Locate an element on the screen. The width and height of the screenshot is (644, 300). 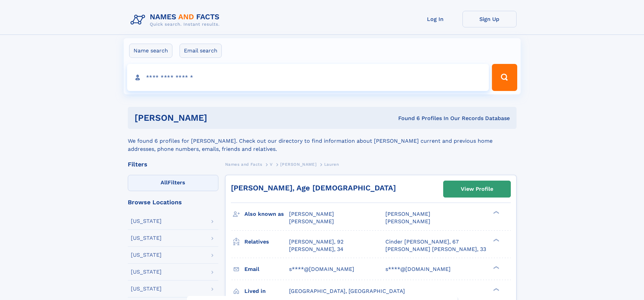
label: Filters is located at coordinates (173, 184).